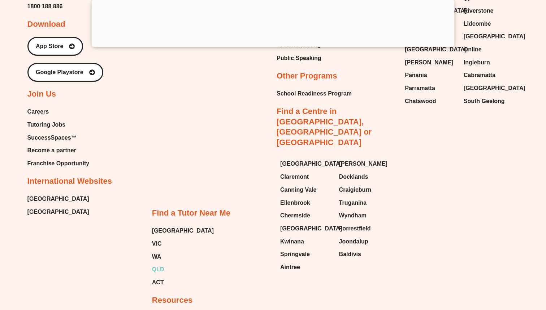  What do you see at coordinates (46, 24) in the screenshot?
I see `h2: Download` at bounding box center [46, 24].